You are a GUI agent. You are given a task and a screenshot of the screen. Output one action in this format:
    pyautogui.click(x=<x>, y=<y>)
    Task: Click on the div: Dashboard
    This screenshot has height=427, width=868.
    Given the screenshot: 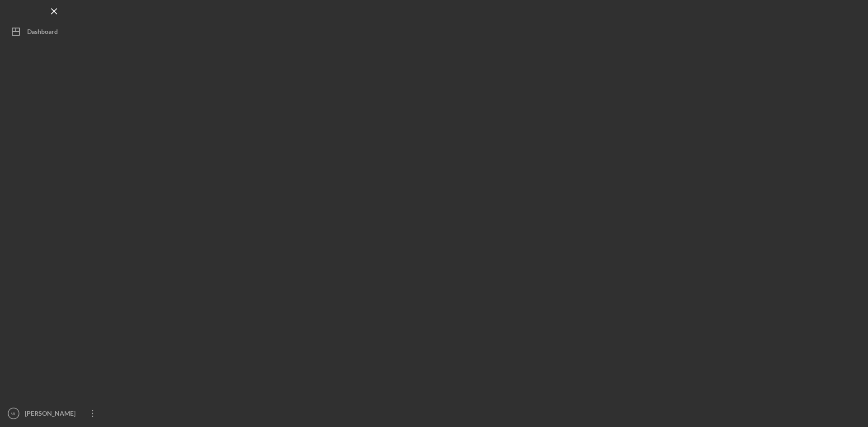 What is the action you would take?
    pyautogui.click(x=43, y=33)
    